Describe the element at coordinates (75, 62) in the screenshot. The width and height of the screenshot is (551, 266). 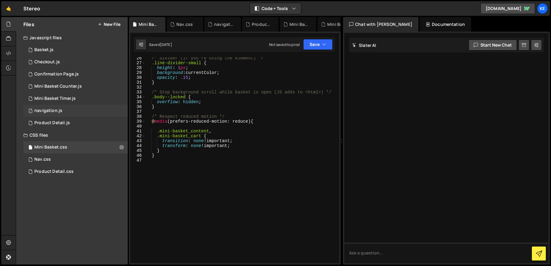
I see `div: 8215/44731.js` at that location.